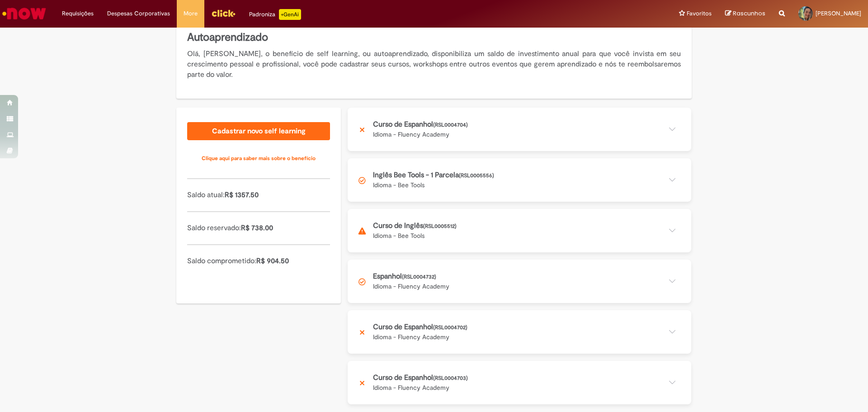  What do you see at coordinates (224, 13) in the screenshot?
I see `img: click_logo_yellow_360x200.png` at bounding box center [224, 13].